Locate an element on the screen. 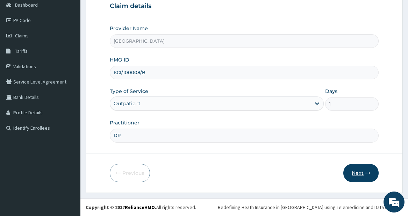 Image resolution: width=408 pixels, height=216 pixels. button: Previous is located at coordinates (130, 173).